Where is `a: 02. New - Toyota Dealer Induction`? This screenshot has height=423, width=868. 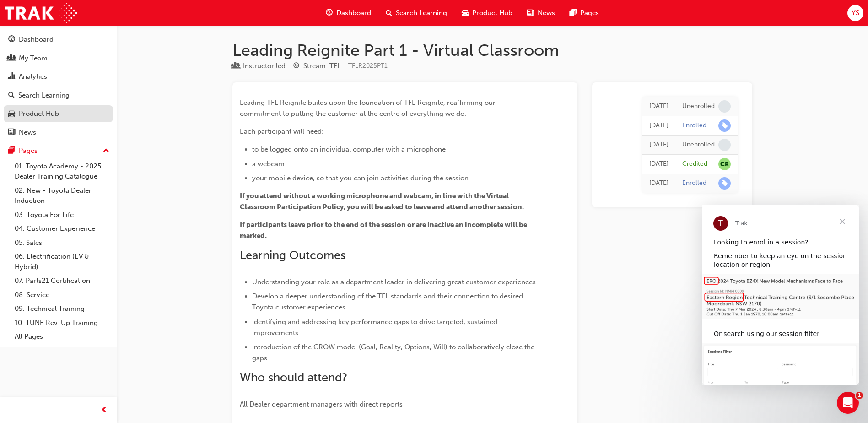 a: 02. New - Toyota Dealer Induction is located at coordinates (62, 195).